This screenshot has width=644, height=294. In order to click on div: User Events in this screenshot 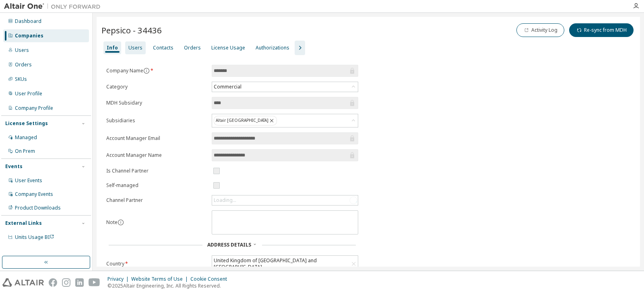, I will do `click(28, 181)`.